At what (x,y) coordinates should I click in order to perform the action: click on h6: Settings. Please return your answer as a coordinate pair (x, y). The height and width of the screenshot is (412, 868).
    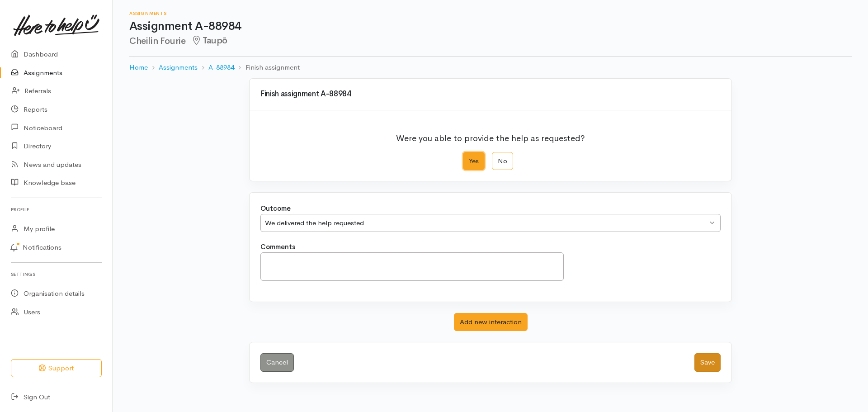
    Looking at the image, I should click on (56, 274).